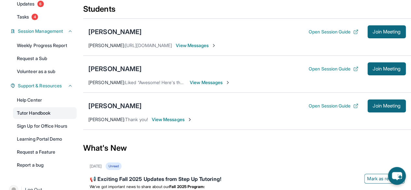  Describe the element at coordinates (247, 180) in the screenshot. I see `div: 📢 Exciting Fall 2025 Updates from Step Up Tutoring!` at that location.